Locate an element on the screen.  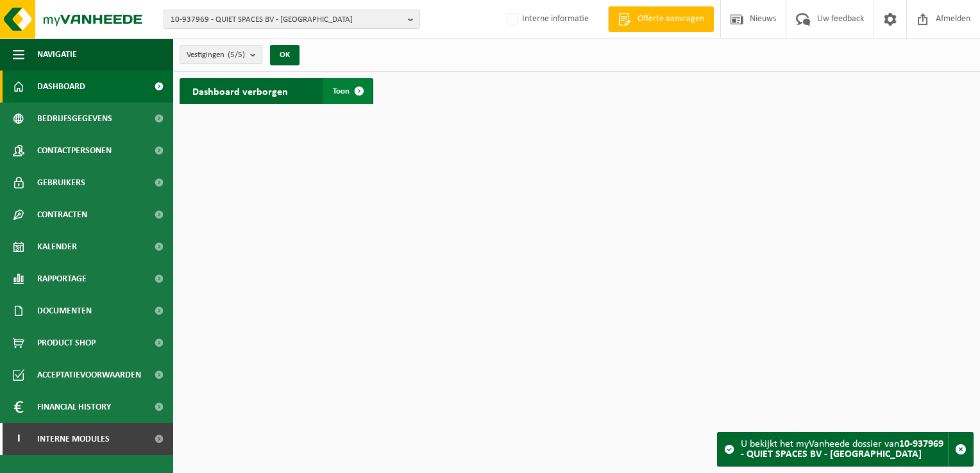
span: Dashboard is located at coordinates (61, 86).